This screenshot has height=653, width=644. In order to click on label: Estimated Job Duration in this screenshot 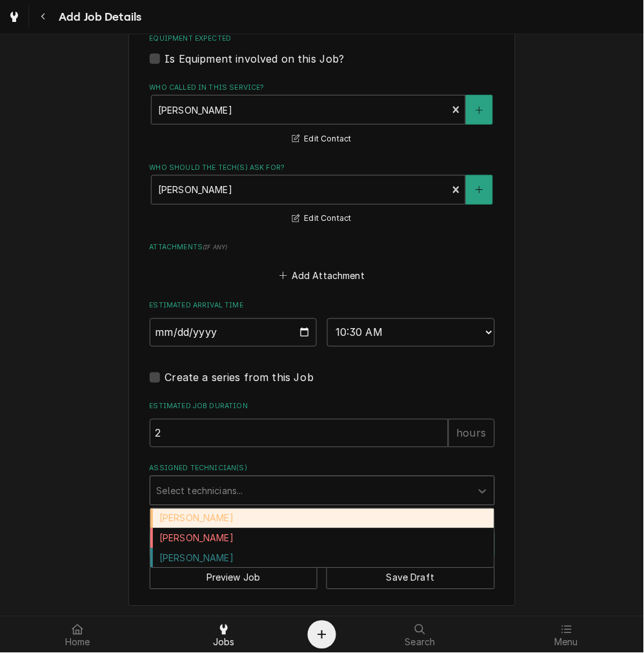, I will do `click(322, 407)`.